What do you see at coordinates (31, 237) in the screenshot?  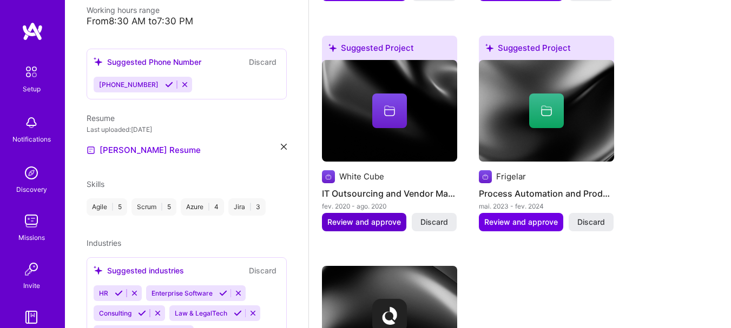 I see `div: Missions` at bounding box center [31, 237].